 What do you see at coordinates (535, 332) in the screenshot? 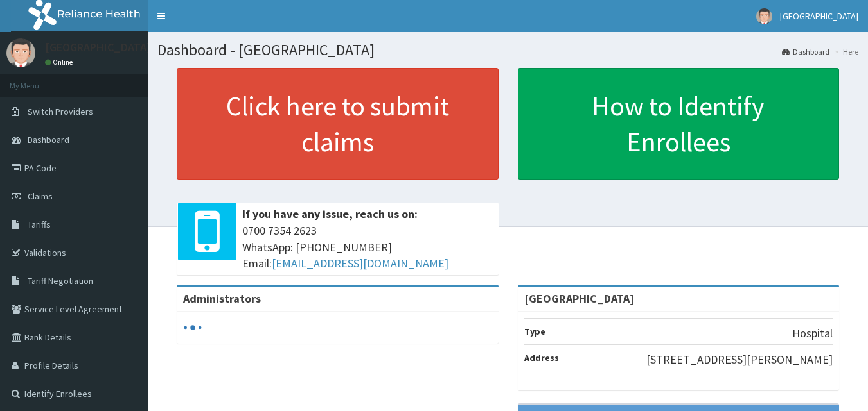
I see `b: Type` at bounding box center [535, 332].